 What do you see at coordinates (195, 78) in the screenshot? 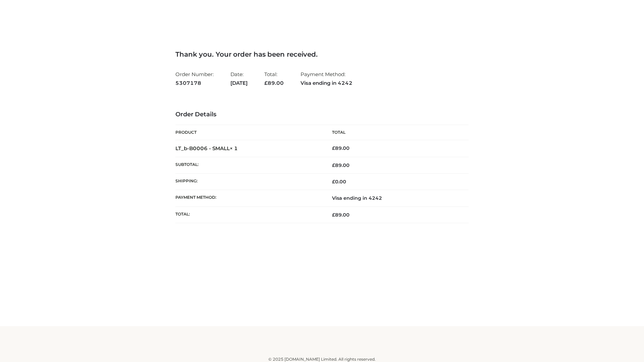
I see `li: Order Number:` at bounding box center [195, 78].